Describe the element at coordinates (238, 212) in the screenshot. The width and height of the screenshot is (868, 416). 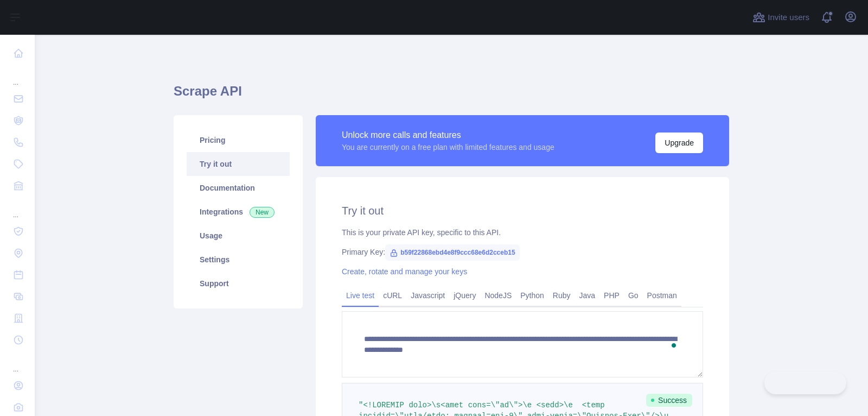
I see `a: Integrations New` at that location.